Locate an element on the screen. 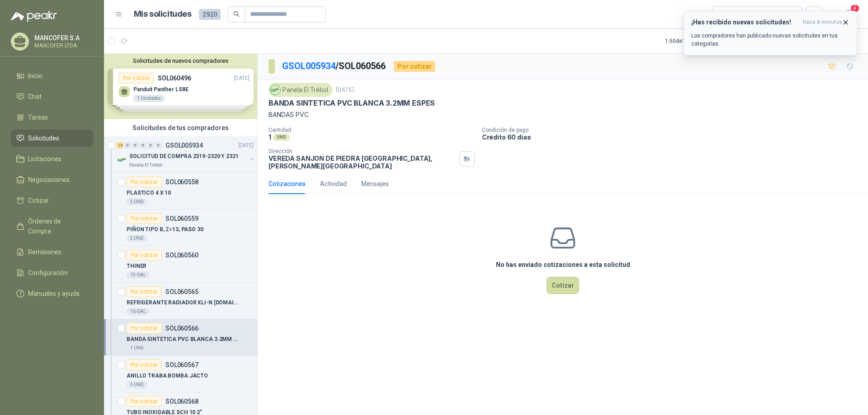 This screenshot has width=868, height=415. span: 4 is located at coordinates (855, 8).